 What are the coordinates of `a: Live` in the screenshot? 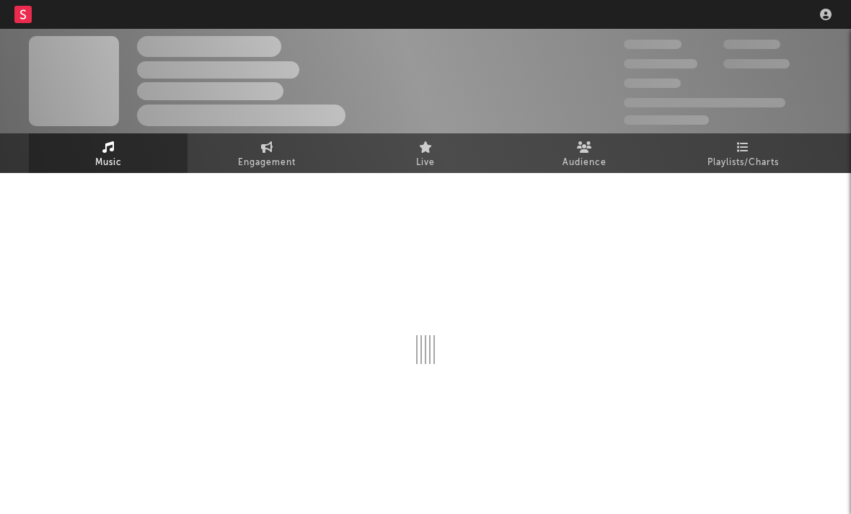 It's located at (425, 153).